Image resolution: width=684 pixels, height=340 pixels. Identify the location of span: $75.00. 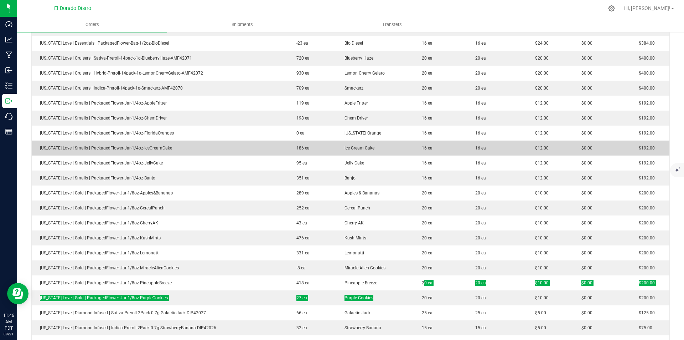
(644, 328).